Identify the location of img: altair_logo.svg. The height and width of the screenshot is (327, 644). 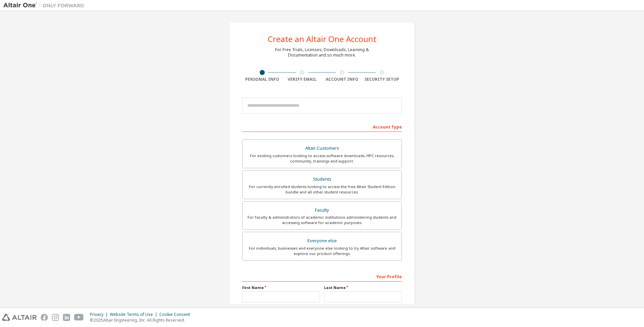
(20, 318).